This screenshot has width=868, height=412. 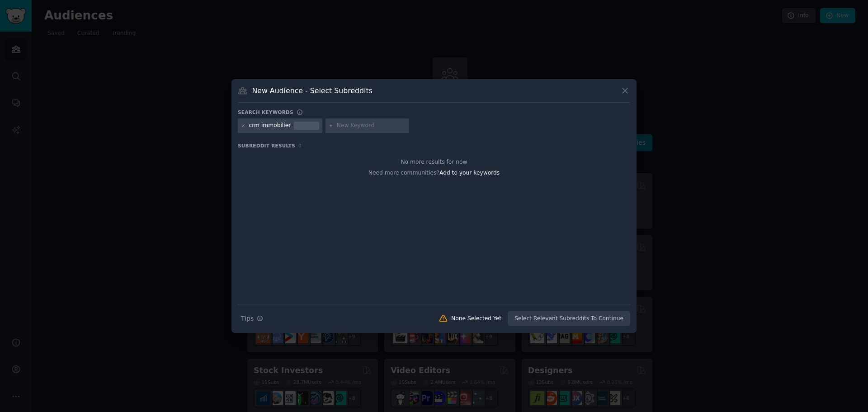 What do you see at coordinates (434, 171) in the screenshot?
I see `div: Need more communities?` at bounding box center [434, 171].